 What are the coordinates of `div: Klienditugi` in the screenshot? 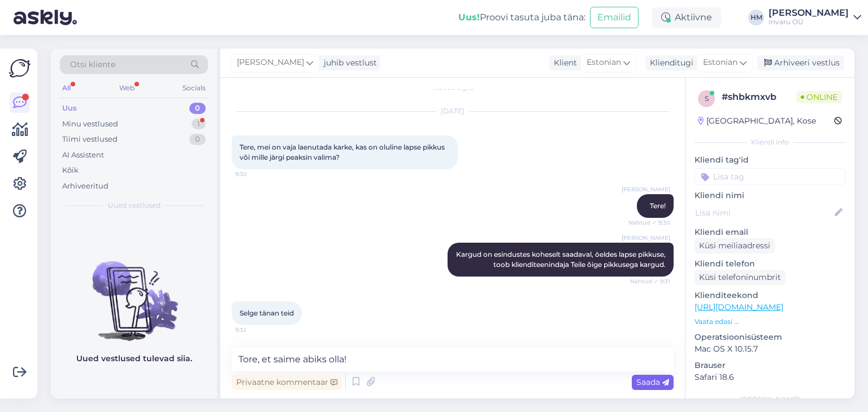 It's located at (669, 63).